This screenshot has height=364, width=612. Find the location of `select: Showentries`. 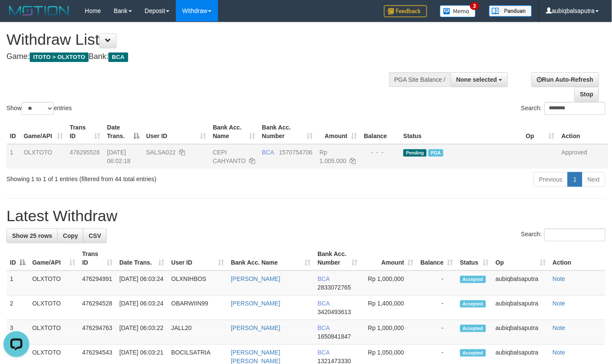

select: Showentries is located at coordinates (37, 108).